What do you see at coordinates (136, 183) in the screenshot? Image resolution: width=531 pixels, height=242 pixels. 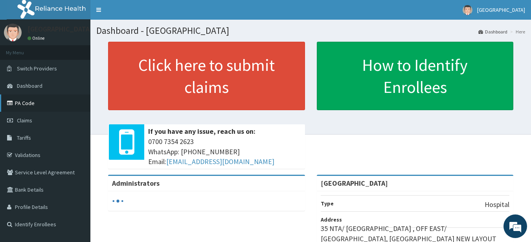 I see `b: Administrators` at bounding box center [136, 183].